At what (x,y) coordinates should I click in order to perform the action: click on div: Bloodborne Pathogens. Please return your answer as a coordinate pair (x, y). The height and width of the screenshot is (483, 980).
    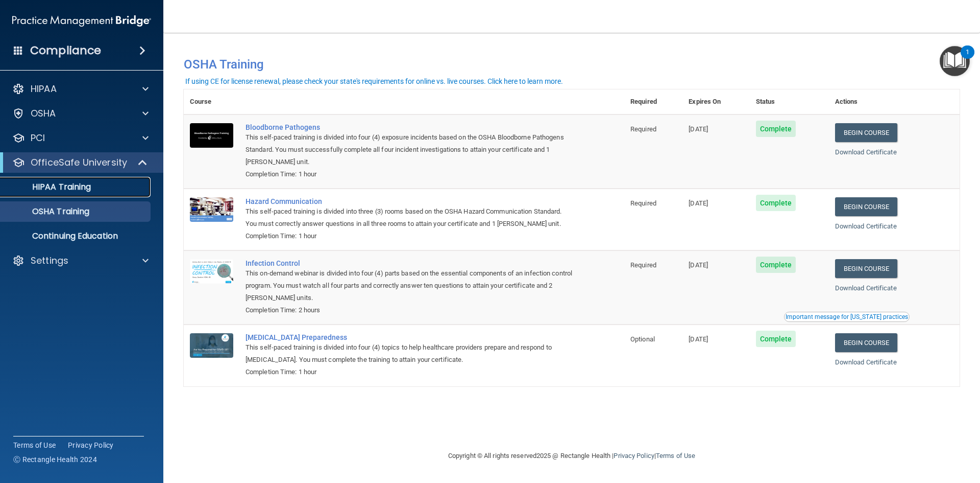
    Looking at the image, I should click on (409, 127).